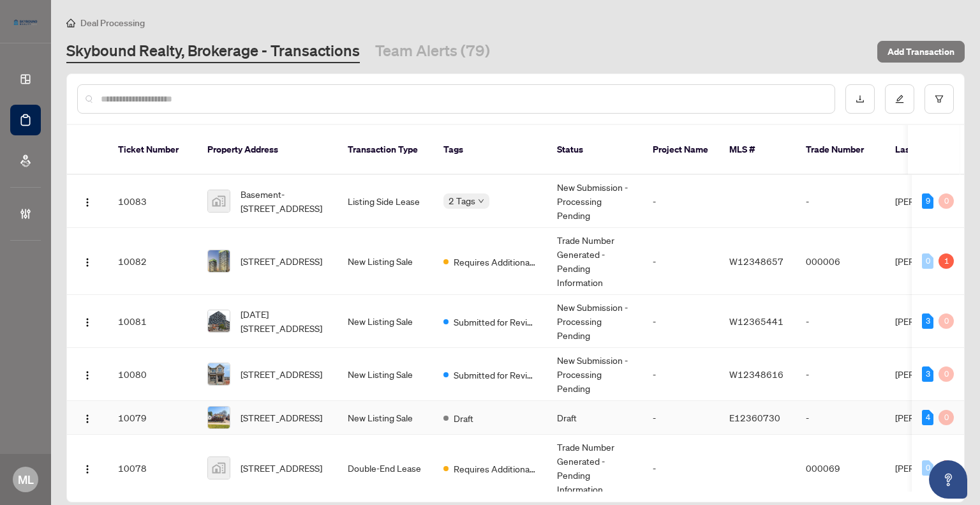 This screenshot has height=505, width=980. What do you see at coordinates (757, 150) in the screenshot?
I see `th: MLS #` at bounding box center [757, 150].